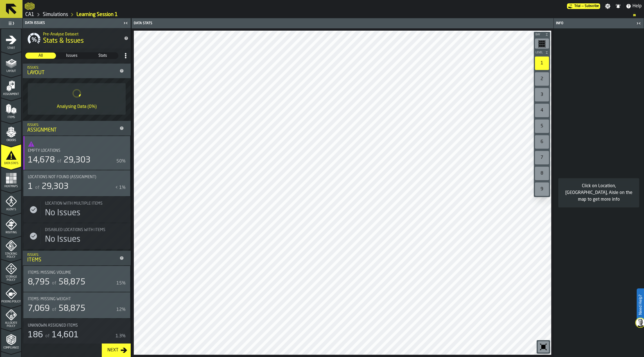 This screenshot has height=357, width=644. Describe the element at coordinates (11, 271) in the screenshot. I see `li: menu Storage Policy` at that location.